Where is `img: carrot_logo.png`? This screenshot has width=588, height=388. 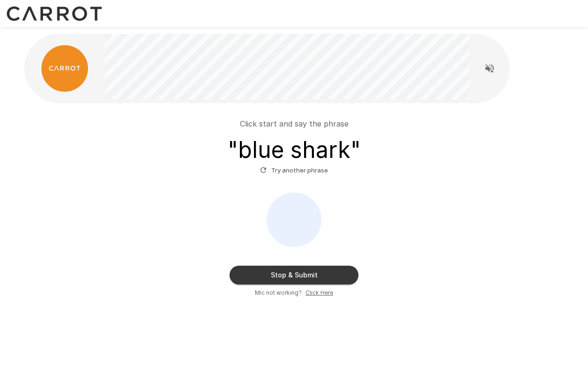 img: carrot_logo.png is located at coordinates (64, 68).